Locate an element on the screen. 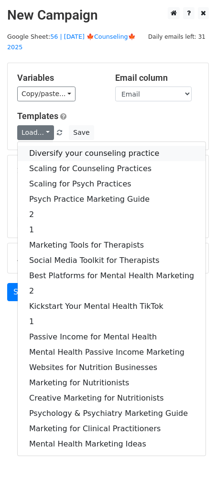  a: Marketing Tools for Therapists is located at coordinates (111, 245).